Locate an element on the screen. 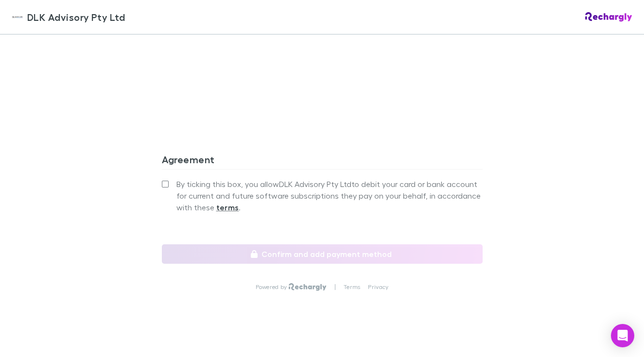 This screenshot has height=357, width=644. a: Privacy is located at coordinates (378, 287).